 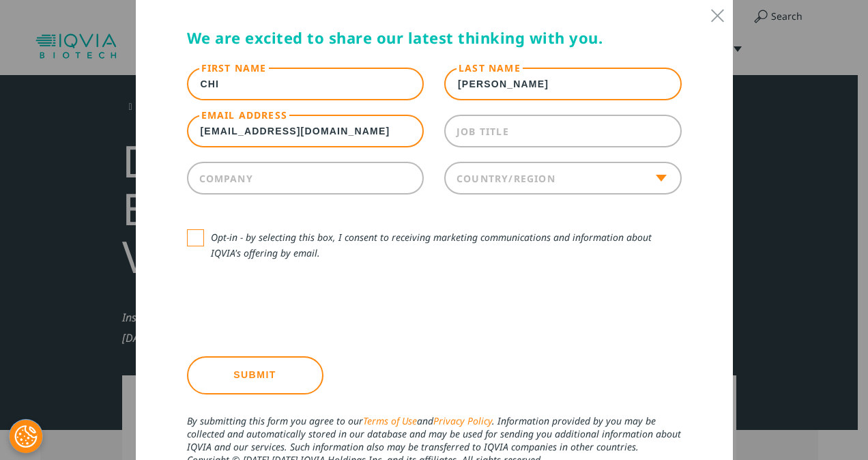 I want to click on label: Email Address, so click(x=244, y=114).